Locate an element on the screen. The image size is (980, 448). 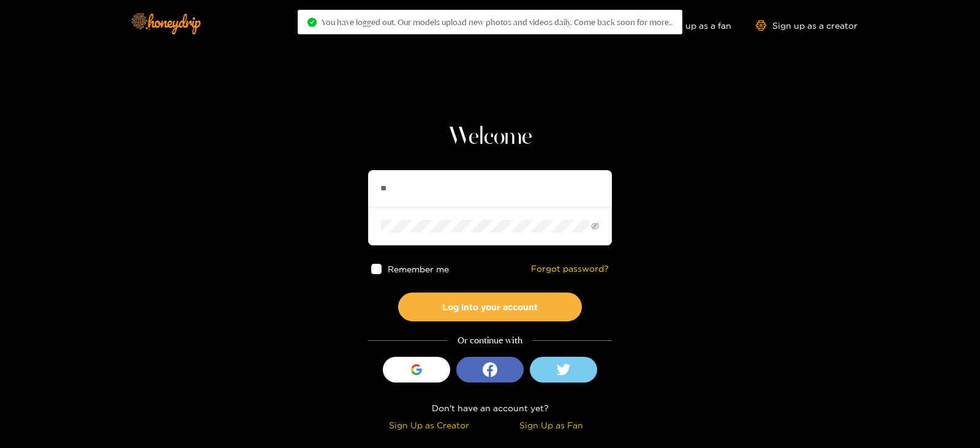
span: You have logged out. Our models upload new photos and videos daily. Come back soon for more.. is located at coordinates (497, 22).